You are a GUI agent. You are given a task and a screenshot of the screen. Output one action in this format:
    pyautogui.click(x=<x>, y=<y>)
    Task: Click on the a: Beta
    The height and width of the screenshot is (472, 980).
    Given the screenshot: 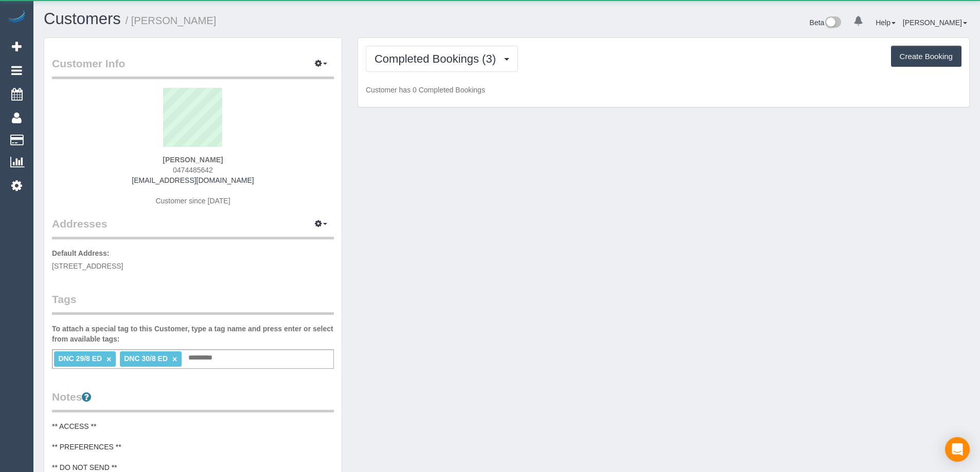 What is the action you would take?
    pyautogui.click(x=826, y=23)
    